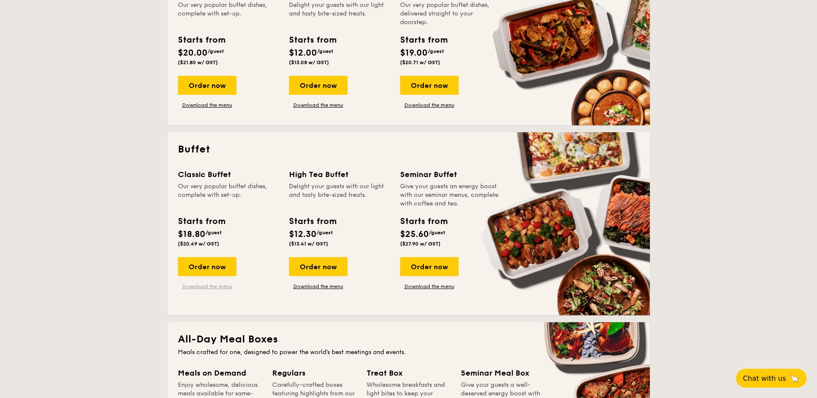  What do you see at coordinates (765, 378) in the screenshot?
I see `span: Chat with us` at bounding box center [765, 378].